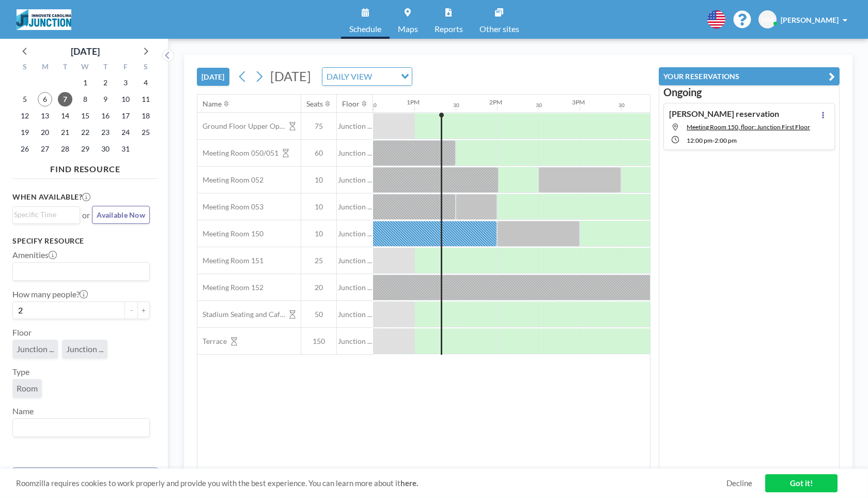  I want to click on span: Friday, October 31, 2025, so click(125, 149).